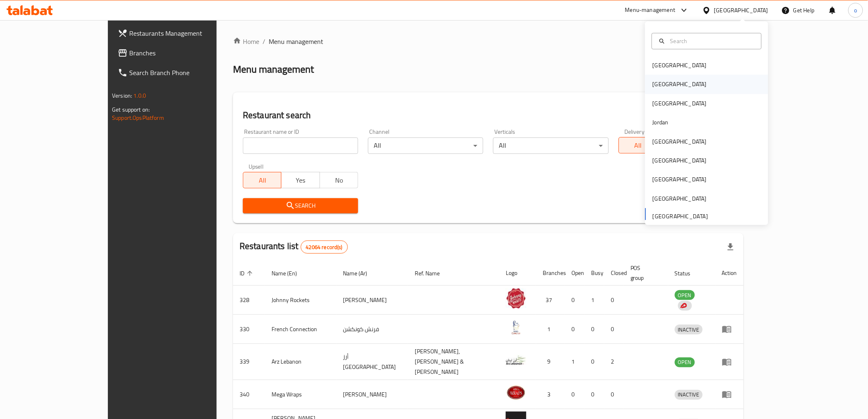 The image size is (868, 419). What do you see at coordinates (339, 180) in the screenshot?
I see `span: No` at bounding box center [339, 180].